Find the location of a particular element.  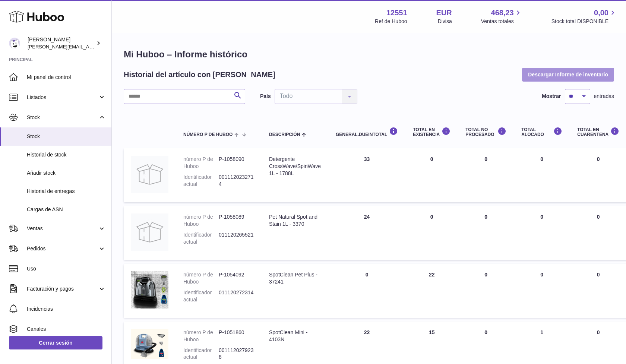

img: gerardo.montoiro@cleverenterprise.es is located at coordinates (14, 43).